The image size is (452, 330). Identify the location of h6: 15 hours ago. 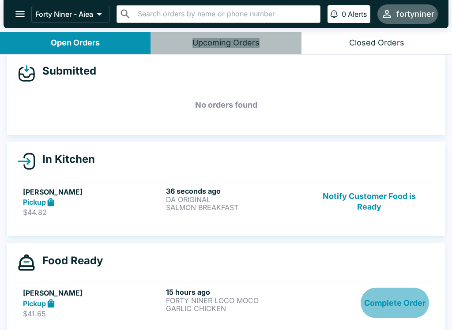
(236, 292).